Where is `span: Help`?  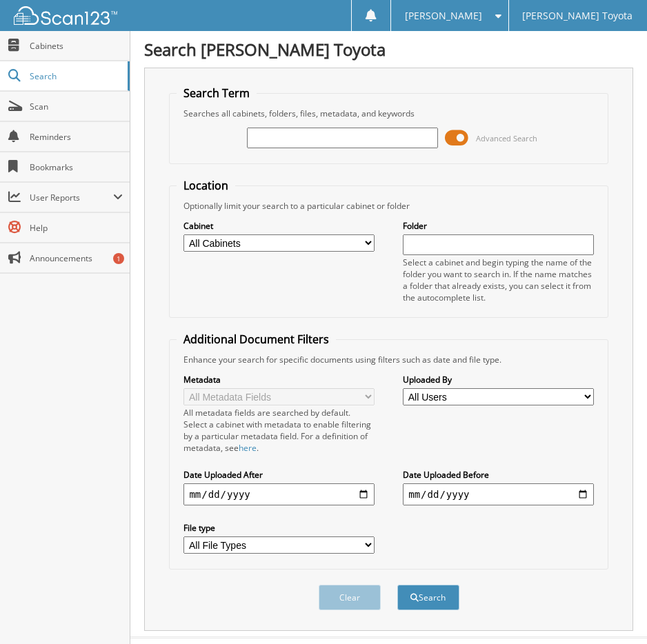 span: Help is located at coordinates (76, 228).